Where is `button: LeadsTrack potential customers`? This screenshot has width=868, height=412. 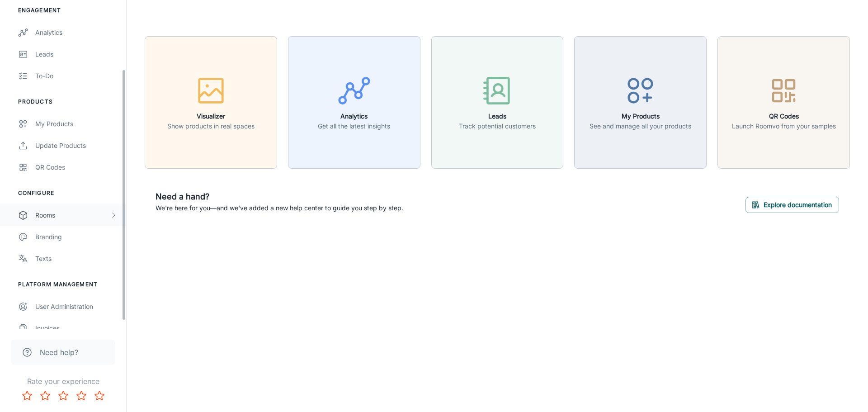
button: LeadsTrack potential customers is located at coordinates (497, 102).